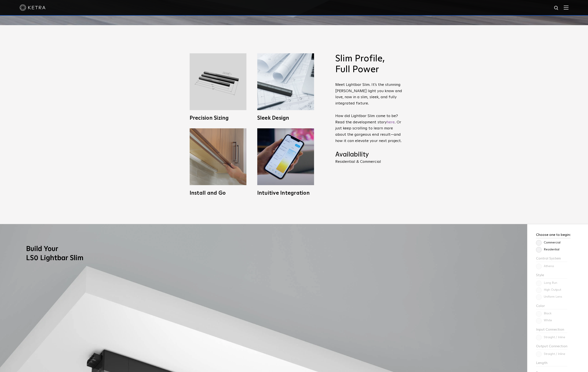 Image resolution: width=588 pixels, height=372 pixels. I want to click on h3: Choose one to begin:, so click(553, 235).